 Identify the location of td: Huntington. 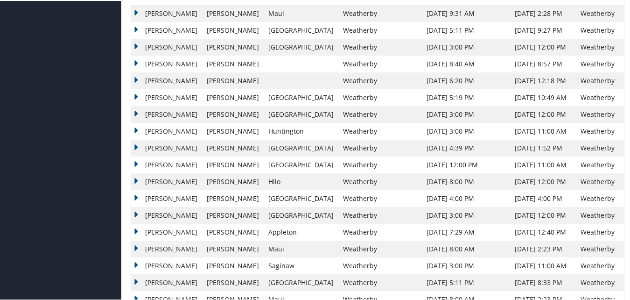
(301, 130).